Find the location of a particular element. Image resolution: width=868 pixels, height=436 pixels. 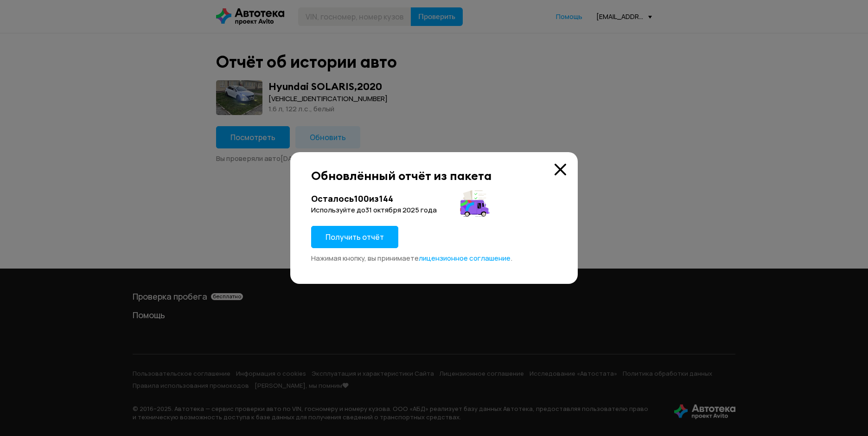

div: Используйте до 31 октября 2025 года is located at coordinates (434, 210).